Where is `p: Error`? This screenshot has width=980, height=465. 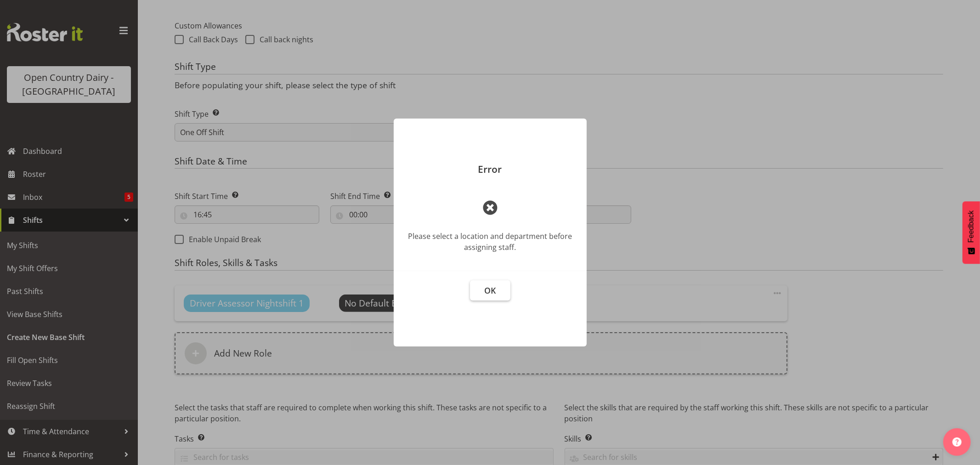
p: Error is located at coordinates (490, 169).